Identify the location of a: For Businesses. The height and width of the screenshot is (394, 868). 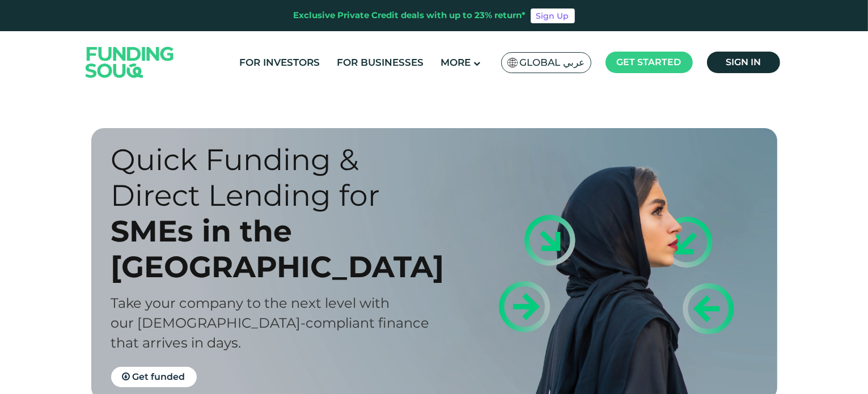
(380, 63).